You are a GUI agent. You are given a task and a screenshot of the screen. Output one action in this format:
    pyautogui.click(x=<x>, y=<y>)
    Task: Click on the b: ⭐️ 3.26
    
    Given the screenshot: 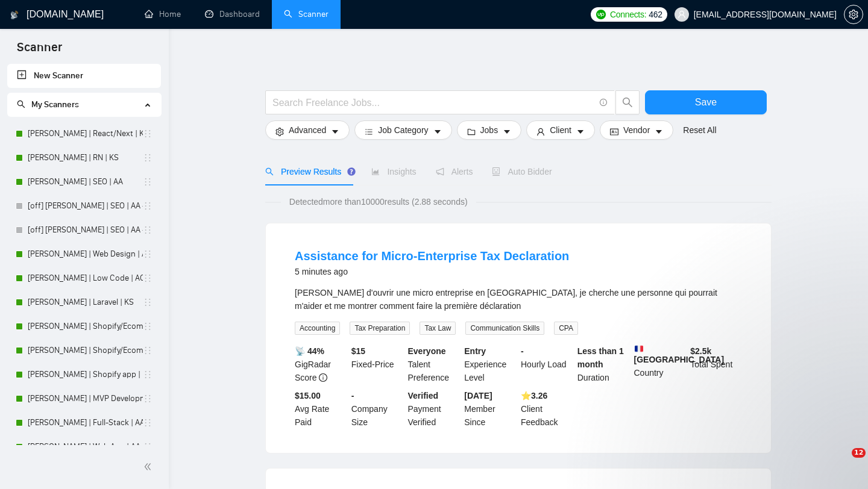 What is the action you would take?
    pyautogui.click(x=534, y=396)
    